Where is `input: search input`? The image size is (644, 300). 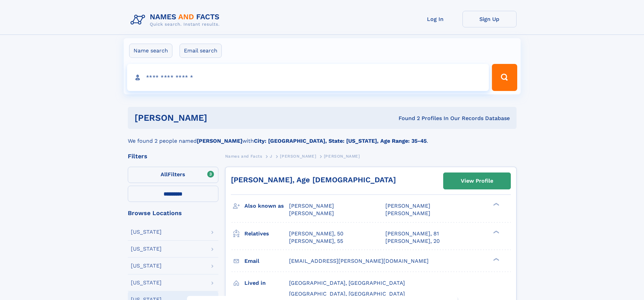
input: search input is located at coordinates (308, 78).